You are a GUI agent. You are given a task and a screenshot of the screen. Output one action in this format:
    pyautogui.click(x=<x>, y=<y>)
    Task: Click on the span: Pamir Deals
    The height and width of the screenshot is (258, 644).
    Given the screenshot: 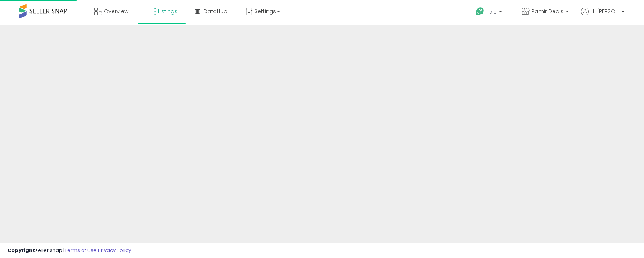 What is the action you would take?
    pyautogui.click(x=547, y=11)
    